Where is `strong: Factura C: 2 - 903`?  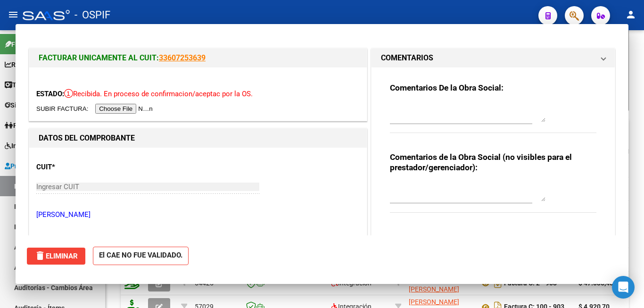
strong: Factura C: 2 - 903 is located at coordinates (530, 283).